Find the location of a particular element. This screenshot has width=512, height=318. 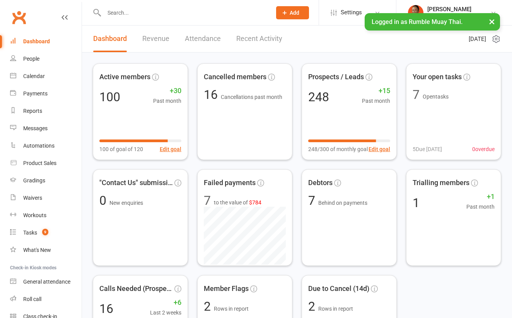

a: Recent Activity is located at coordinates (259, 39).